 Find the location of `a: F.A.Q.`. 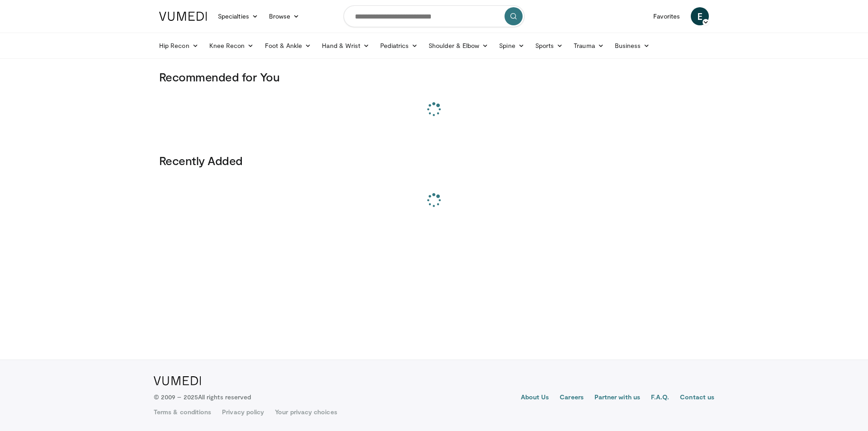

a: F.A.Q. is located at coordinates (660, 398).